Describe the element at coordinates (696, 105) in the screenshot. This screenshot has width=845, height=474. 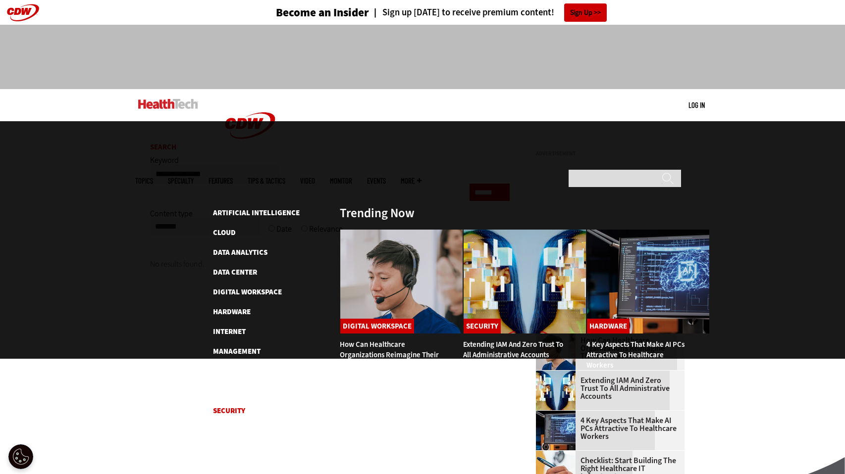
I see `a: Log in` at that location.